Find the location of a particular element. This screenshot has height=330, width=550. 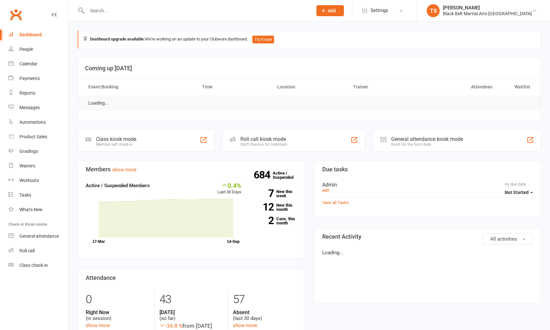

a: Tasks is located at coordinates (38, 195).